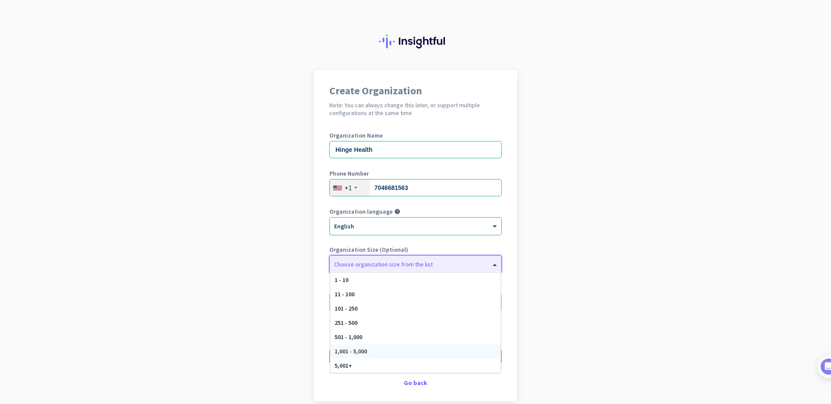  Describe the element at coordinates (341, 280) in the screenshot. I see `span: 1 - 10` at that location.